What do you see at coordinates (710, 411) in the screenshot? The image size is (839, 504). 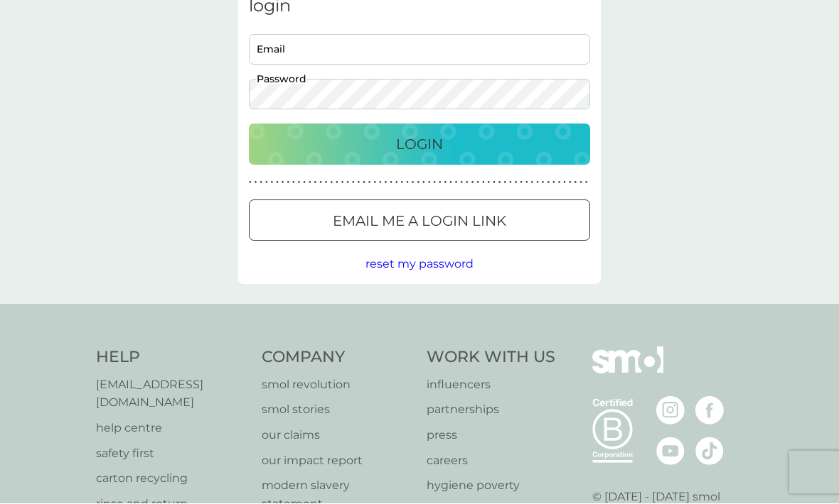 I see `img: visit the smol Facebook page` at bounding box center [710, 411].